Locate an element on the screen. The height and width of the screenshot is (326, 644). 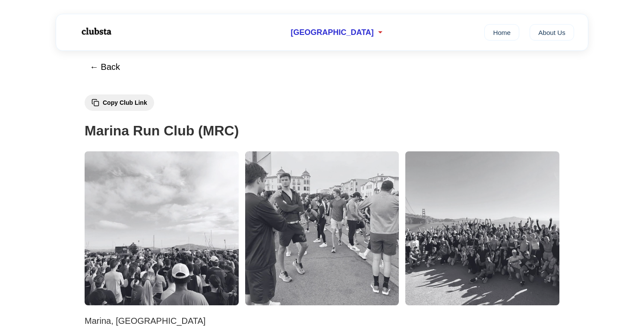
a: Home is located at coordinates (502, 33).